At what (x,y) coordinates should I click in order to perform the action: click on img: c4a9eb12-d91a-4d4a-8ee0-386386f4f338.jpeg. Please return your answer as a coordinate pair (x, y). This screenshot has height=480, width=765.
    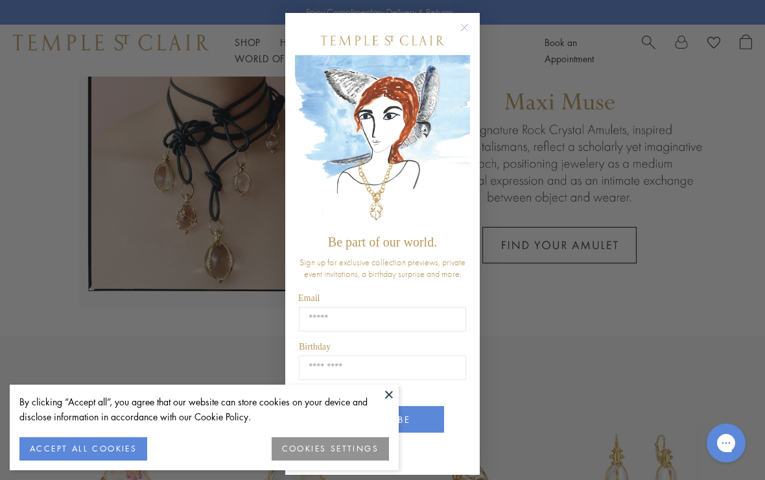
    Looking at the image, I should click on (383, 141).